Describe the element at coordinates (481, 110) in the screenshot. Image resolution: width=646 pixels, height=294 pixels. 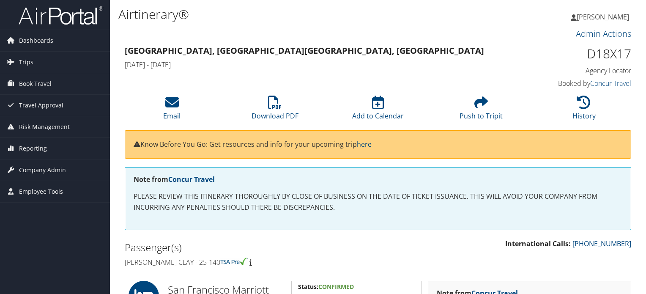
I see `a: Push to Tripit` at that location.